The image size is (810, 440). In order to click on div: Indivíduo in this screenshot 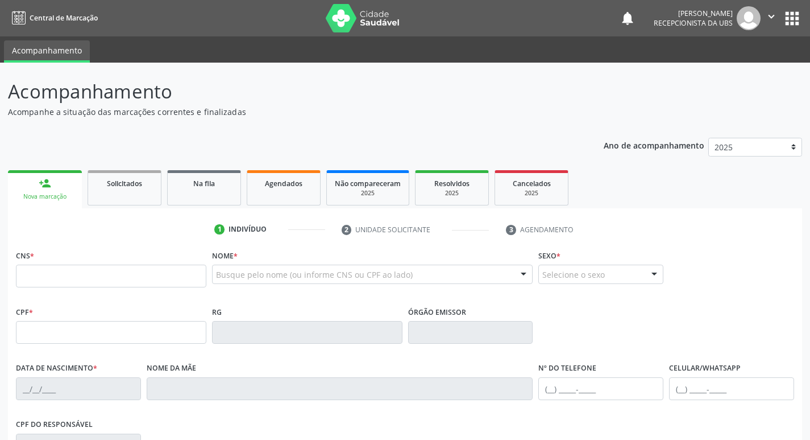, I will do `click(247, 229)`.